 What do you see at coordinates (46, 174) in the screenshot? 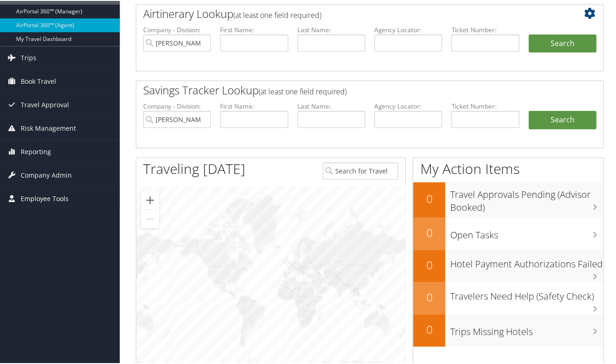
I see `span: Company Admin` at bounding box center [46, 174].